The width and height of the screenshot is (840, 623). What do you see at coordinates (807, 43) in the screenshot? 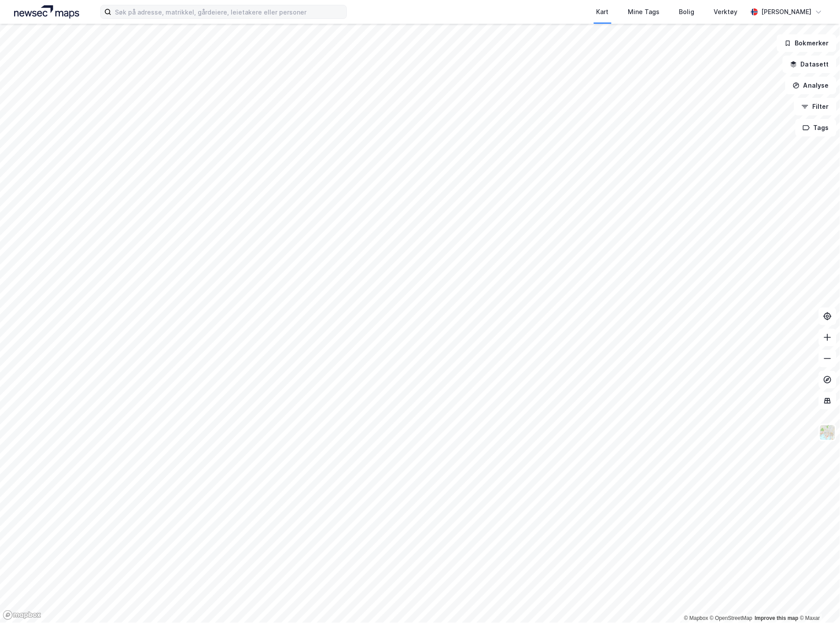
I see `button: Bokmerker` at bounding box center [807, 43].